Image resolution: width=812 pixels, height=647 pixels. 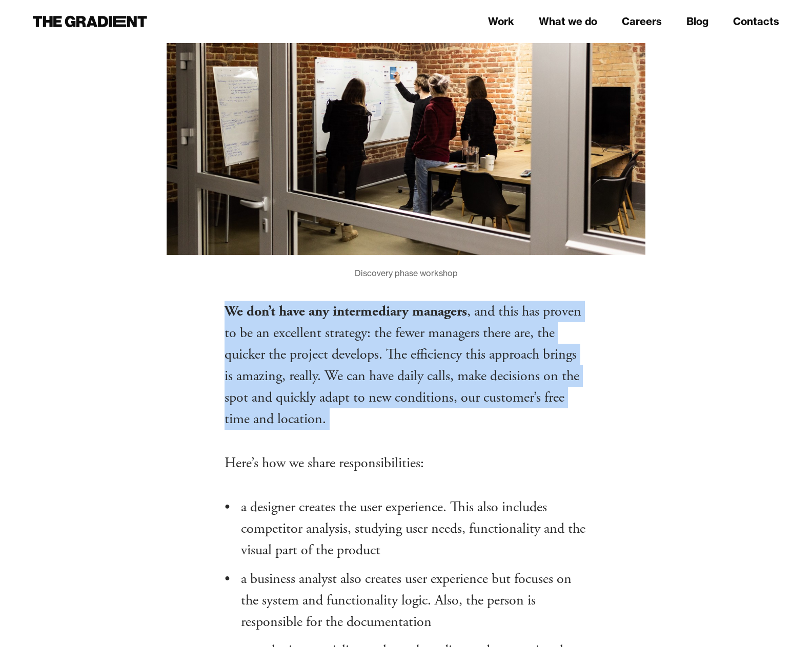 I want to click on li: a business analyst also creates user experience but focuses on the system and functionality logic..., so click(x=414, y=600).